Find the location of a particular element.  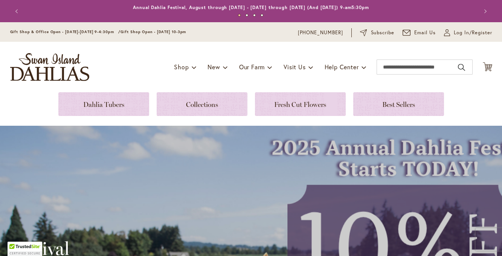

button: Previous is located at coordinates (18, 11).